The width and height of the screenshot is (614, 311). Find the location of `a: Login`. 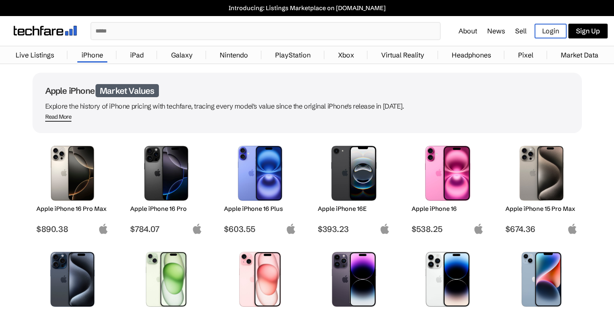

a: Login is located at coordinates (550, 31).